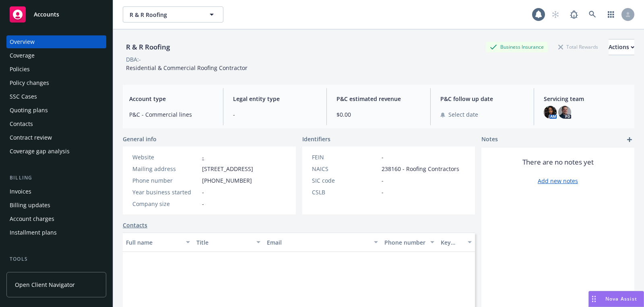  I want to click on div: Quoting plans, so click(29, 110).